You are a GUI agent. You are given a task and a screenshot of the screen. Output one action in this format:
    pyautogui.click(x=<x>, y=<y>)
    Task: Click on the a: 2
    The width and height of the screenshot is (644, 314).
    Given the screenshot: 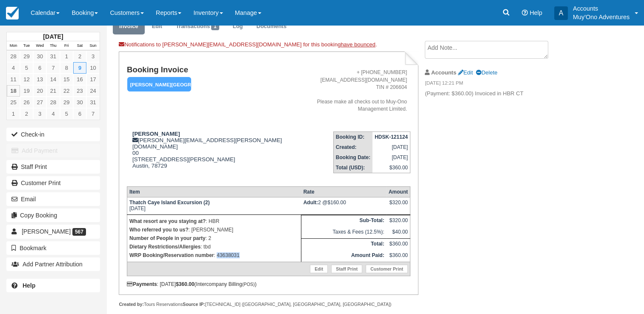 What is the action you would take?
    pyautogui.click(x=26, y=114)
    